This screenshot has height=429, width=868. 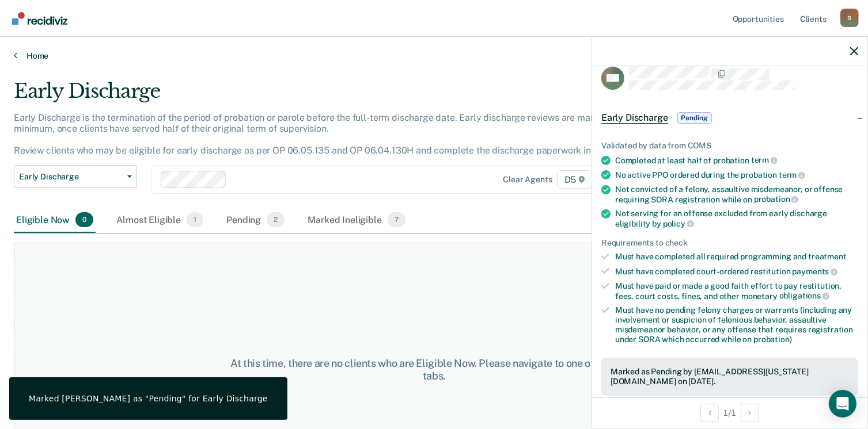 What do you see at coordinates (736, 219) in the screenshot?
I see `div: Not serving for an offense excluded from early discharge eligibility by` at bounding box center [736, 219].